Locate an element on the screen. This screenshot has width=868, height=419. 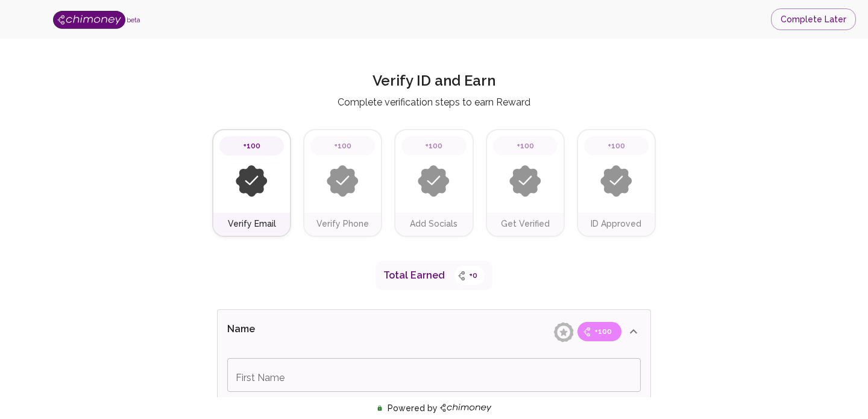
button: Complete Later is located at coordinates (813, 19).